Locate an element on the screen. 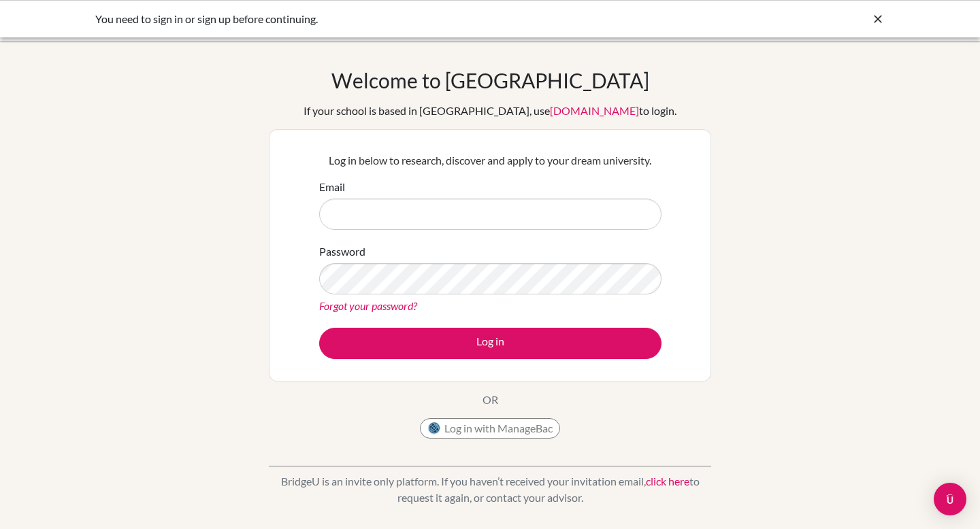 This screenshot has height=529, width=980. div: Open Intercom Messenger is located at coordinates (950, 499).